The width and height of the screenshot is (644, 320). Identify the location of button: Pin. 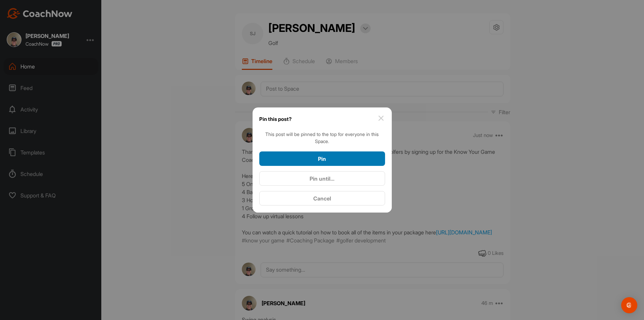
(322, 159).